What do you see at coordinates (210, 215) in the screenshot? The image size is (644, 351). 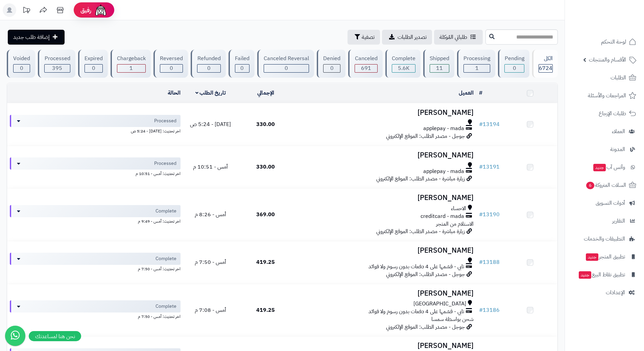 I see `span: أمس - 8:26 م` at bounding box center [210, 215].